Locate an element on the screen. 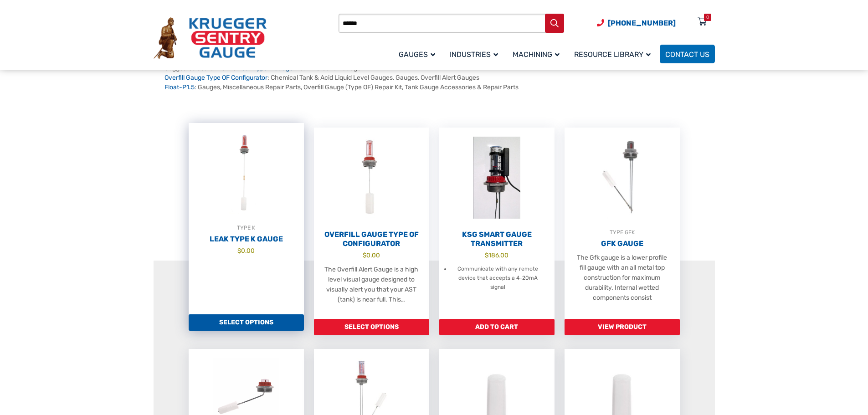 The width and height of the screenshot is (868, 415). div: TYPE K is located at coordinates (246, 228).